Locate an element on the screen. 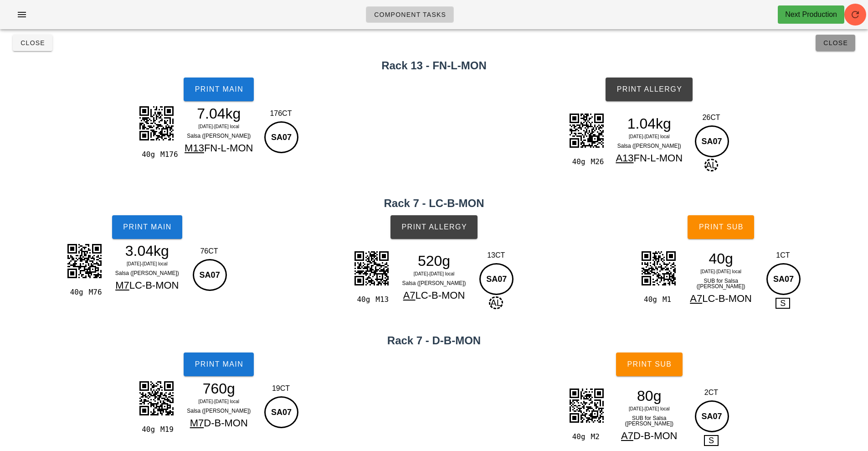  div: 1.04kg is located at coordinates (649, 123).